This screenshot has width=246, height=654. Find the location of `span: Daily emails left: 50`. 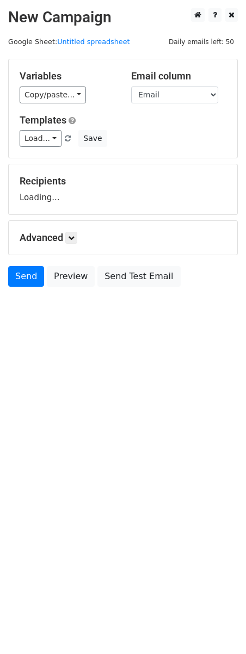

span: Daily emails left: 50 is located at coordinates (201, 42).